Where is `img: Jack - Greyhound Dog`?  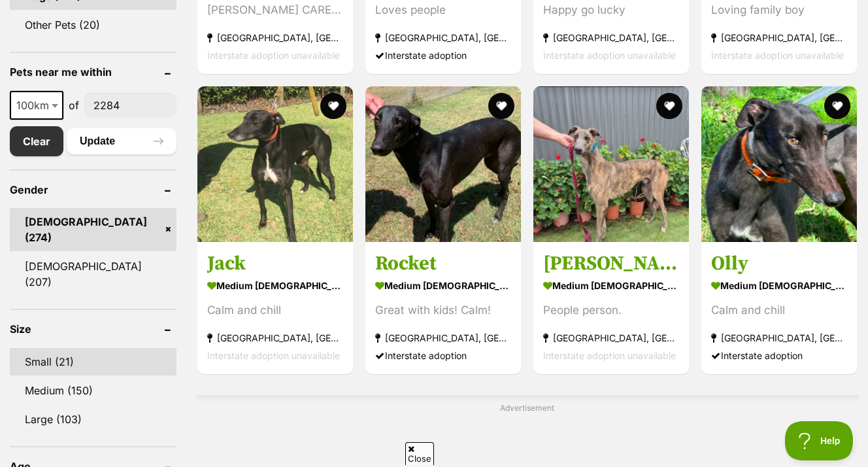 img: Jack - Greyhound Dog is located at coordinates (275, 164).